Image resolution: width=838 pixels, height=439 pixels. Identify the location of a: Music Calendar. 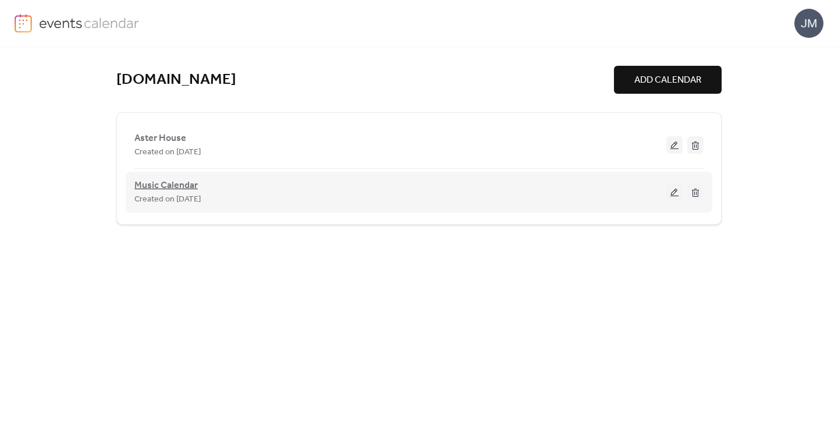
(166, 186).